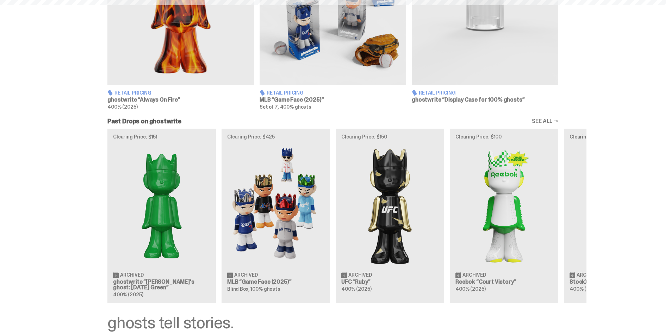 Image resolution: width=671 pixels, height=335 pixels. Describe the element at coordinates (144, 121) in the screenshot. I see `h2: Past Drops on ghostwrite` at that location.